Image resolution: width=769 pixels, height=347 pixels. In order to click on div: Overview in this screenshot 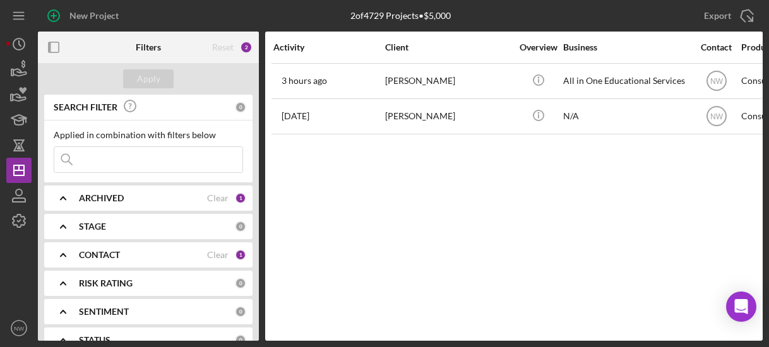, I will do `click(538, 47)`.